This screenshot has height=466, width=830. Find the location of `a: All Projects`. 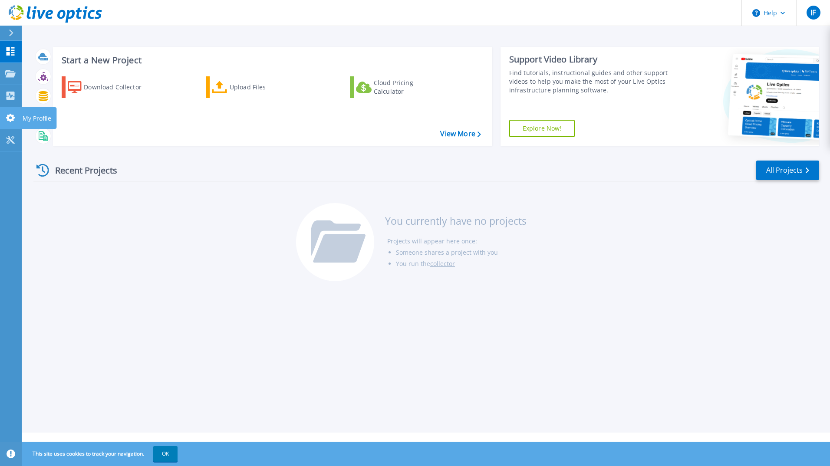

a: All Projects is located at coordinates (787, 170).